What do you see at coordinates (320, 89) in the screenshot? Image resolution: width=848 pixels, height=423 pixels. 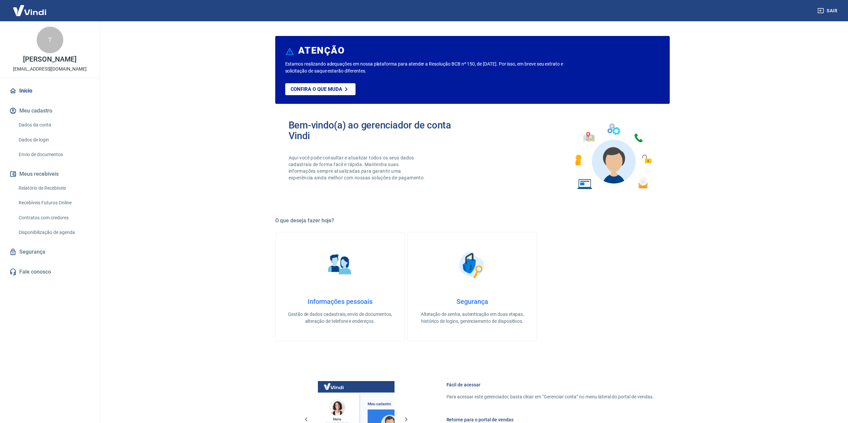 I see `a: Confira o que muda` at bounding box center [320, 89].